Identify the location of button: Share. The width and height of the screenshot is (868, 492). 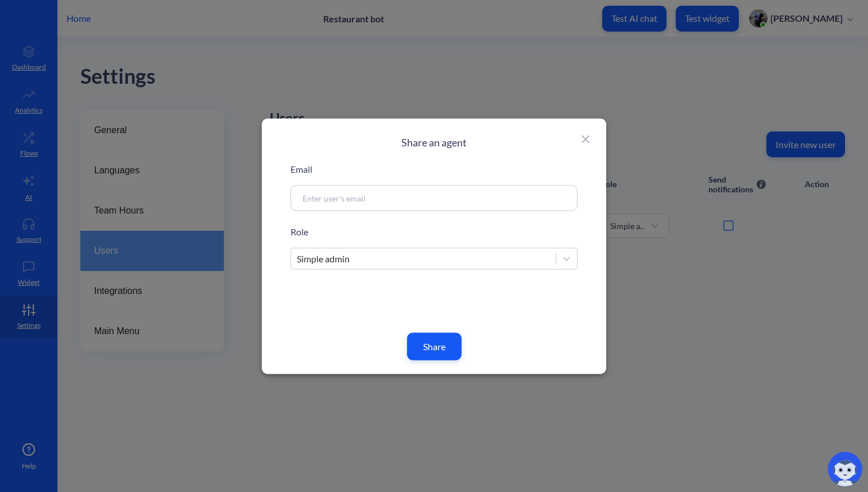
(434, 346).